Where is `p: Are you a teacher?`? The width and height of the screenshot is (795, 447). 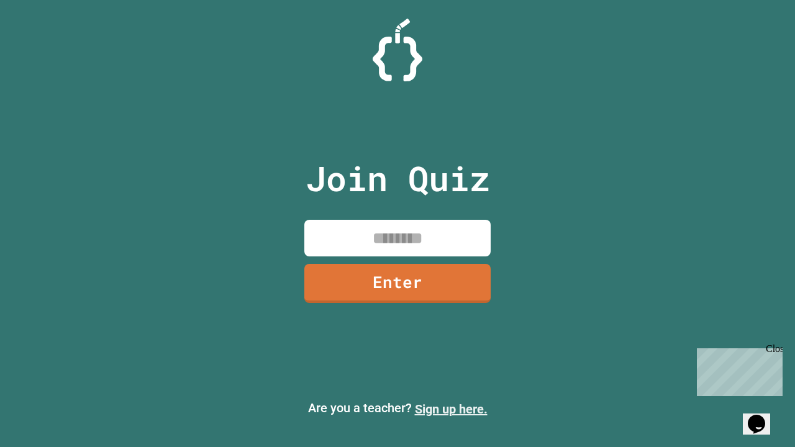 p: Are you a teacher? is located at coordinates (397, 409).